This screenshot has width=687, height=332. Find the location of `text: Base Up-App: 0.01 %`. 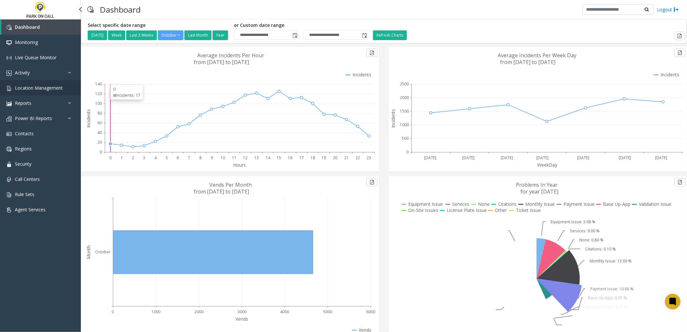

text: Base Up-App: 0.01 % is located at coordinates (608, 298).